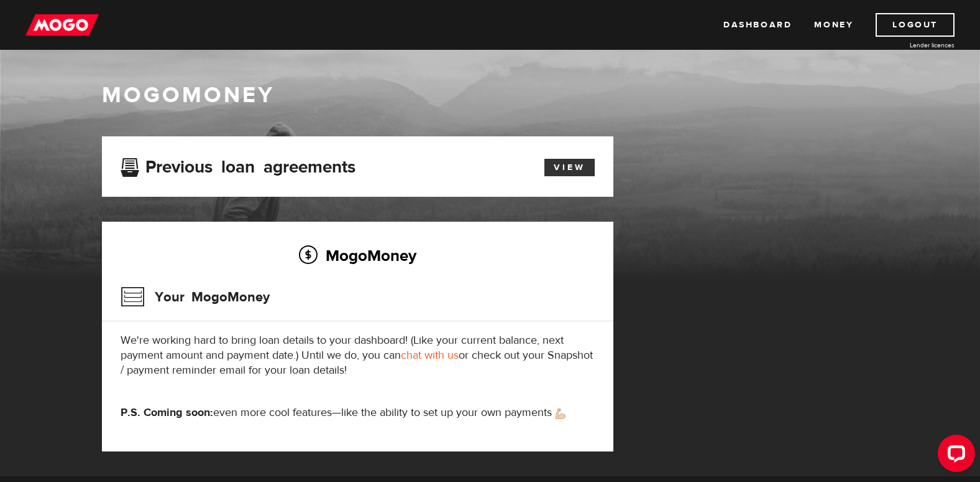  I want to click on a: Lender licences, so click(908, 45).